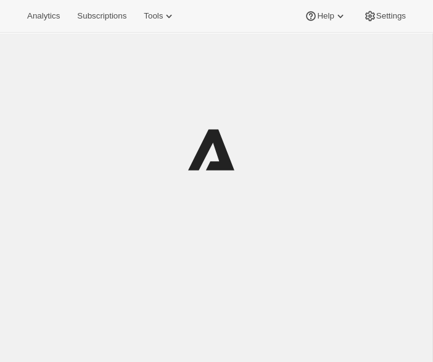  What do you see at coordinates (153, 16) in the screenshot?
I see `span: Tools` at bounding box center [153, 16].